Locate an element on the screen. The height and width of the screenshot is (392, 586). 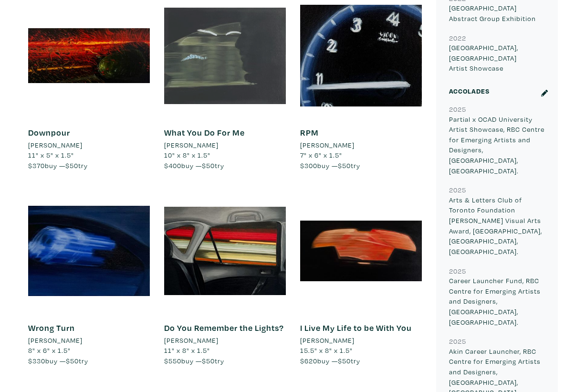
a: Do You Remember the Lights? is located at coordinates (224, 327).